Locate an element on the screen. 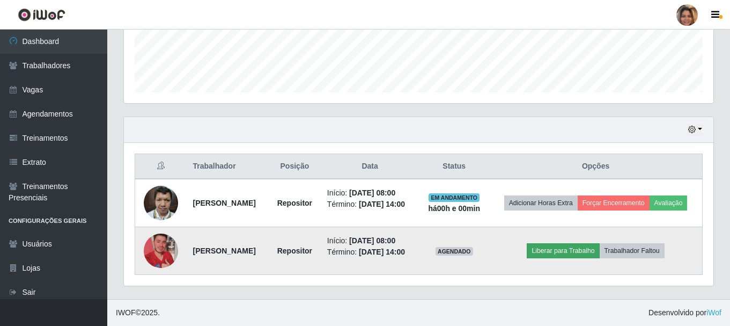  button: Trabalhador Faltou is located at coordinates (632, 251).